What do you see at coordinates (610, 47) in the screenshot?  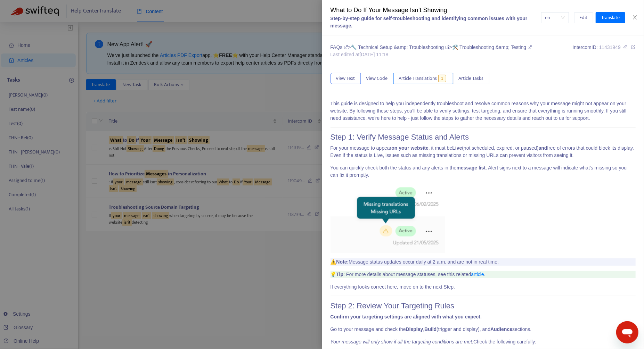 I see `span: 11431949` at bounding box center [610, 47].